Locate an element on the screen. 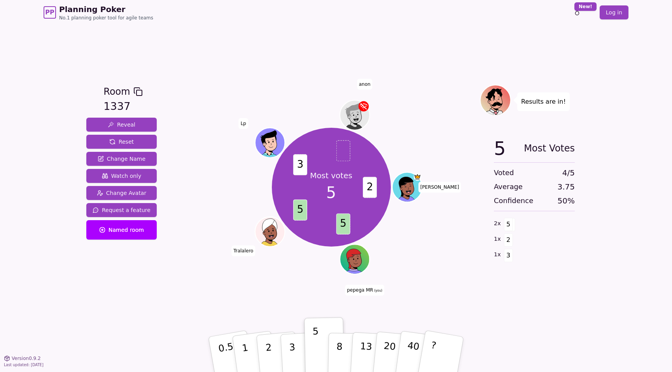 Image resolution: width=672 pixels, height=372 pixels. span: 50 % is located at coordinates (566, 201).